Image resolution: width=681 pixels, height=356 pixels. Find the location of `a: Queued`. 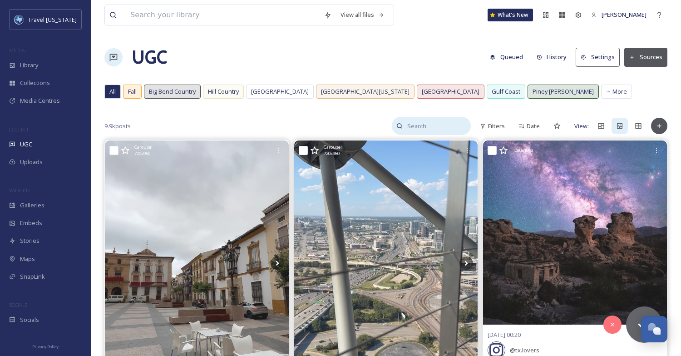

a: Queued is located at coordinates (509, 57).